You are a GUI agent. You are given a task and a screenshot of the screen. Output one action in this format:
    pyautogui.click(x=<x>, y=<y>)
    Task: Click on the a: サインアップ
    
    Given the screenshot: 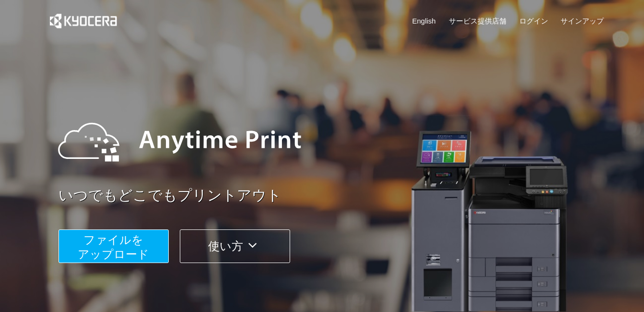 What is the action you would take?
    pyautogui.click(x=582, y=21)
    